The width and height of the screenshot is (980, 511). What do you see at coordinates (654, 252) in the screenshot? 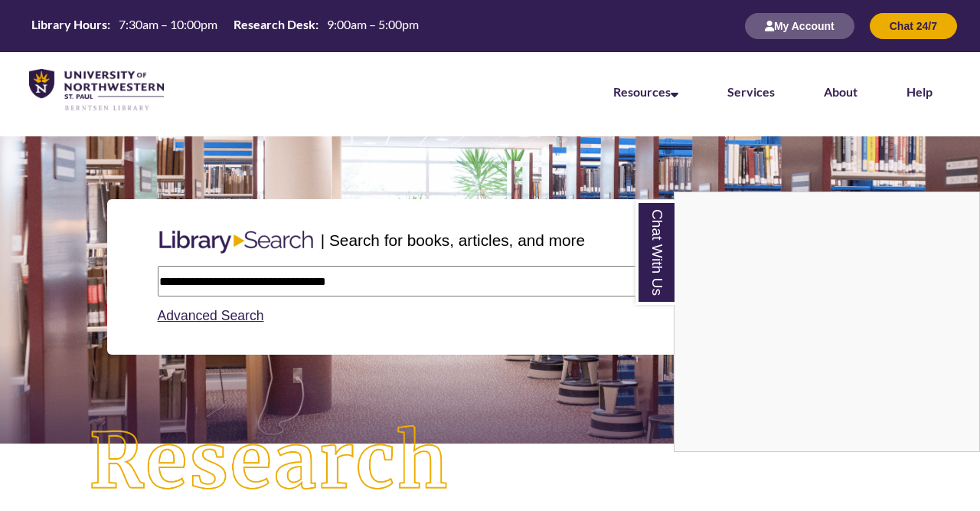
I see `a: Chat With Us` at bounding box center [654, 252].